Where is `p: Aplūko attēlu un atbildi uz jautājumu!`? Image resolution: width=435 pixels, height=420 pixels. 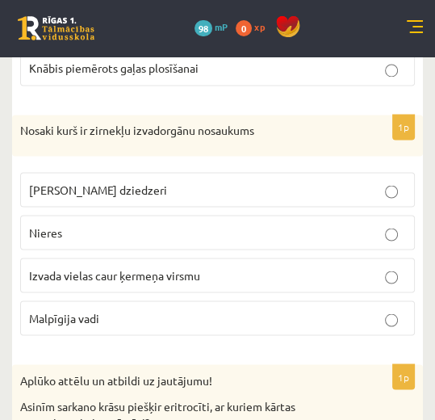
p: Aplūko attēlu un atbildi uz jautājumu! is located at coordinates (177, 380).